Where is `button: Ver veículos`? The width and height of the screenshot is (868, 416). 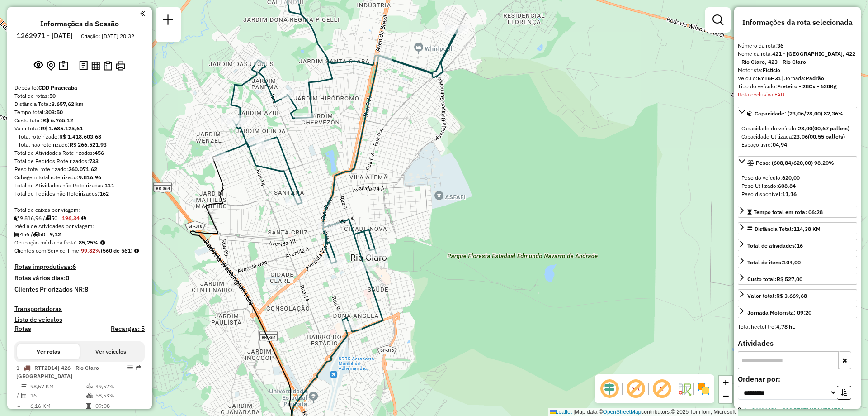 button: Ver veículos is located at coordinates (111, 351).